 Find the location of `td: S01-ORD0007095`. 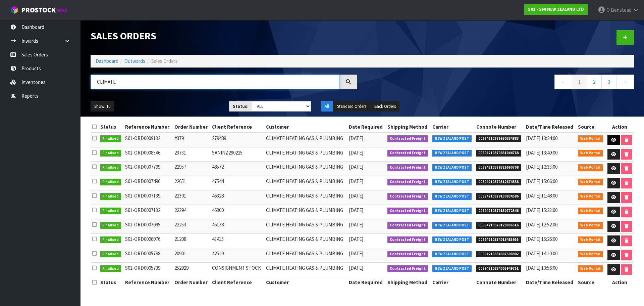

td: S01-ORD0007095 is located at coordinates (148, 227).